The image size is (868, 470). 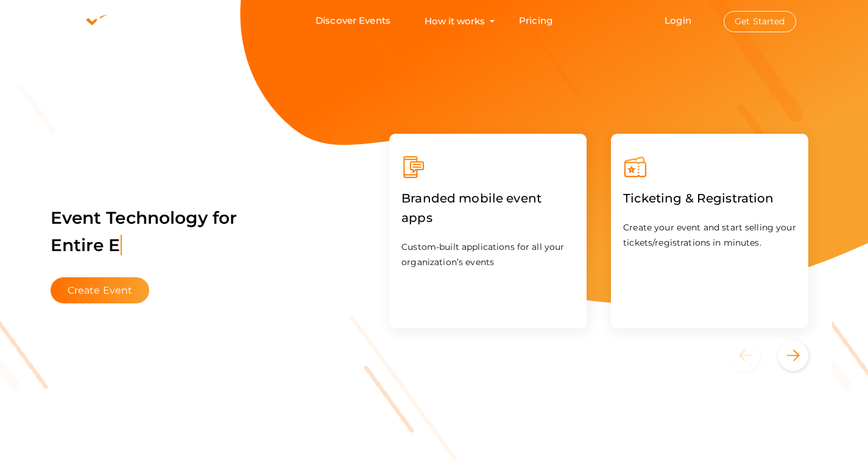 I want to click on span: Entire E, so click(x=86, y=245).